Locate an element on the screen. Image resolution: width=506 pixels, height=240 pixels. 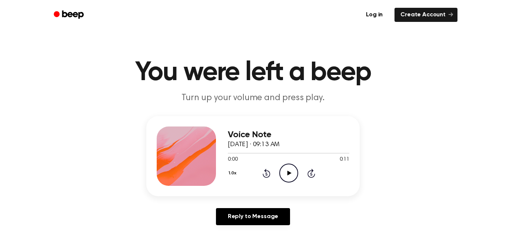
h1: You were left a beep is located at coordinates (253, 73).